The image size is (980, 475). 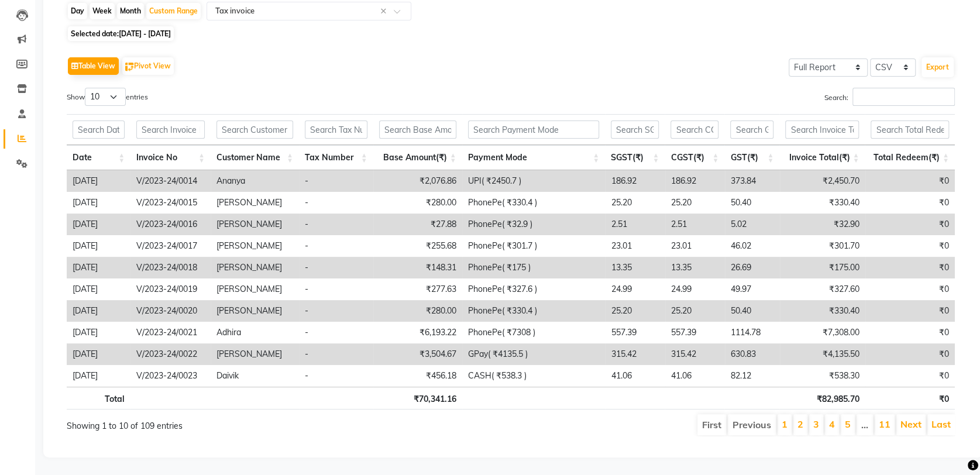 What do you see at coordinates (93, 66) in the screenshot?
I see `button: Table View` at bounding box center [93, 66].